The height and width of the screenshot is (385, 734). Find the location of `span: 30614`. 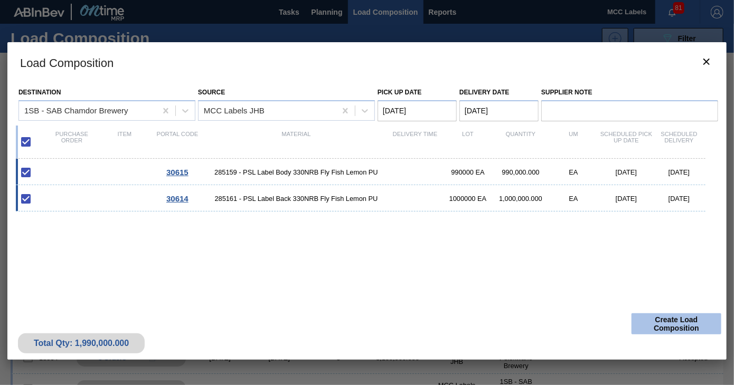

span: 30614 is located at coordinates (177, 198).